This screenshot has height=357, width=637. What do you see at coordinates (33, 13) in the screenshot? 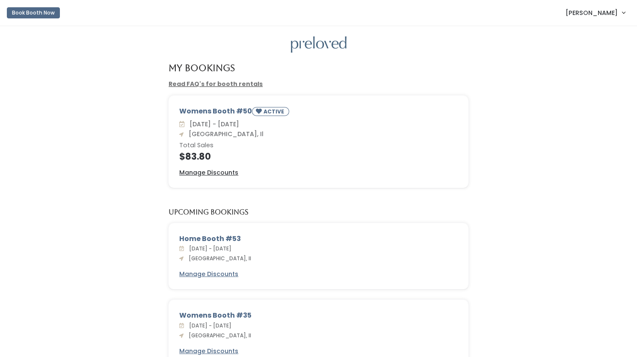
I see `button: Book Booth Now` at bounding box center [33, 13].